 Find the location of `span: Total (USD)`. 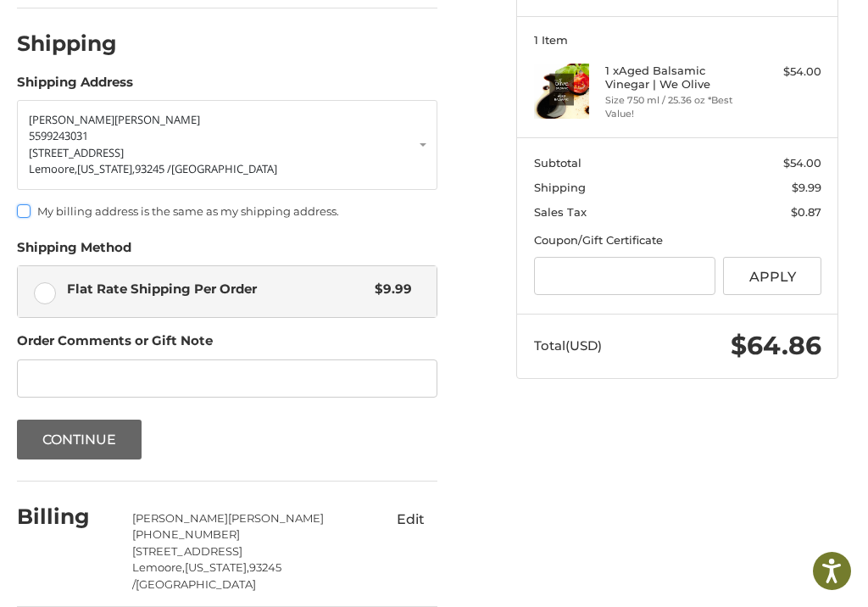

span: Total (USD) is located at coordinates (568, 345).